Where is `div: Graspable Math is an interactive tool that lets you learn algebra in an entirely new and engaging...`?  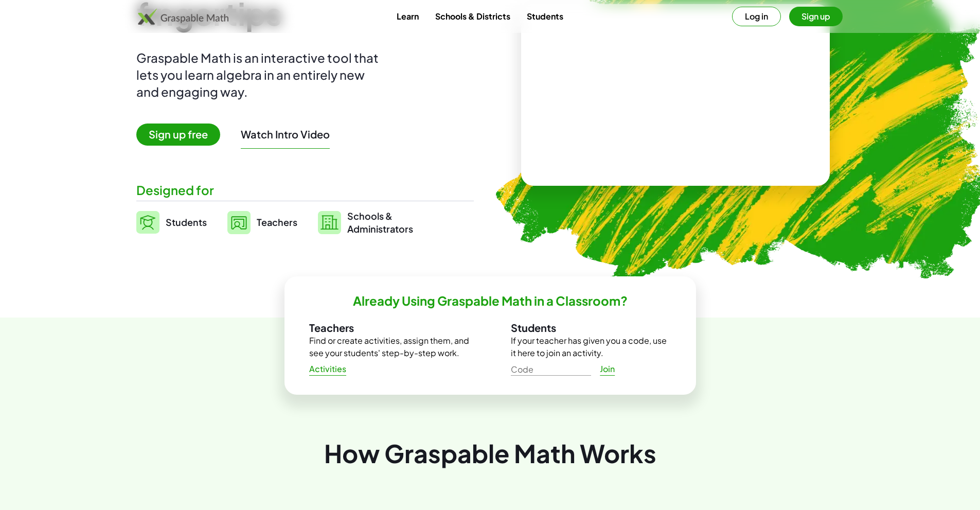 div: Graspable Math is an interactive tool that lets you learn algebra in an entirely new and engaging... is located at coordinates (260, 75).